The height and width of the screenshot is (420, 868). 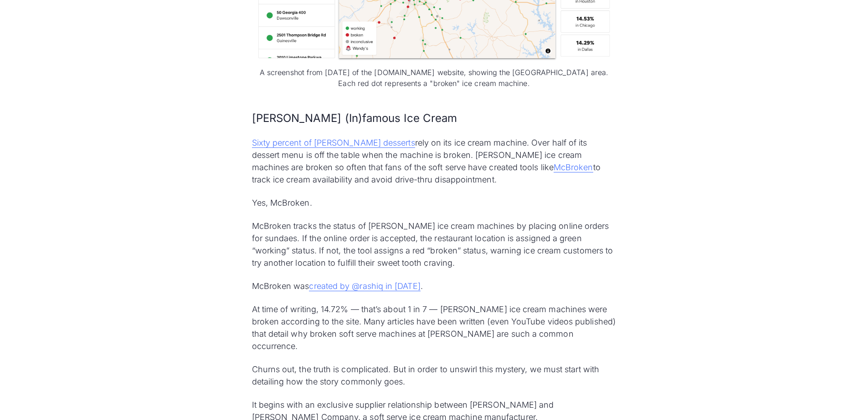 What do you see at coordinates (434, 203) in the screenshot?
I see `p: Yes, McBroken.` at bounding box center [434, 203].